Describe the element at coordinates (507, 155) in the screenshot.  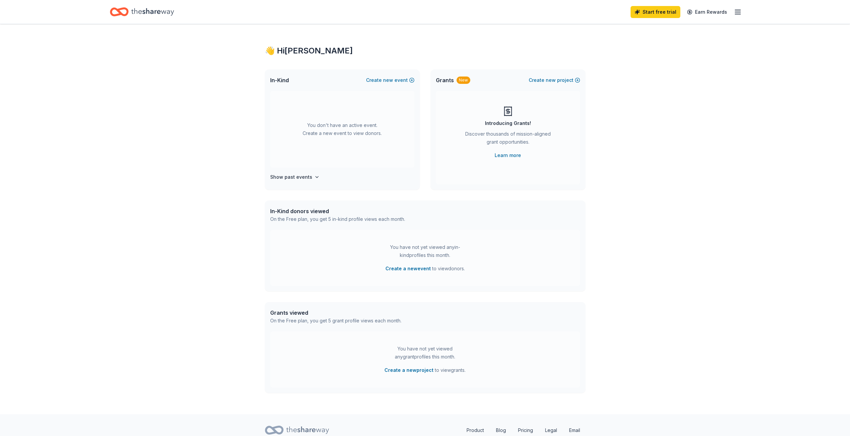
I see `a: Learn more` at that location.